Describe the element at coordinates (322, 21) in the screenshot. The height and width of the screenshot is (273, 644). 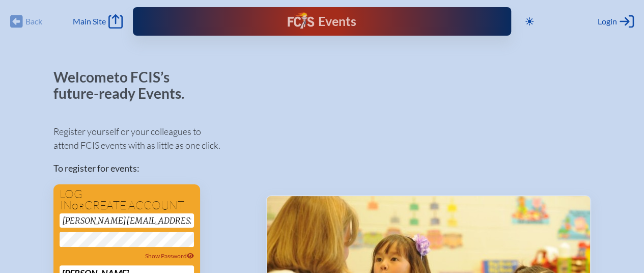
I see `div: FCIS Events — Future ready` at that location.